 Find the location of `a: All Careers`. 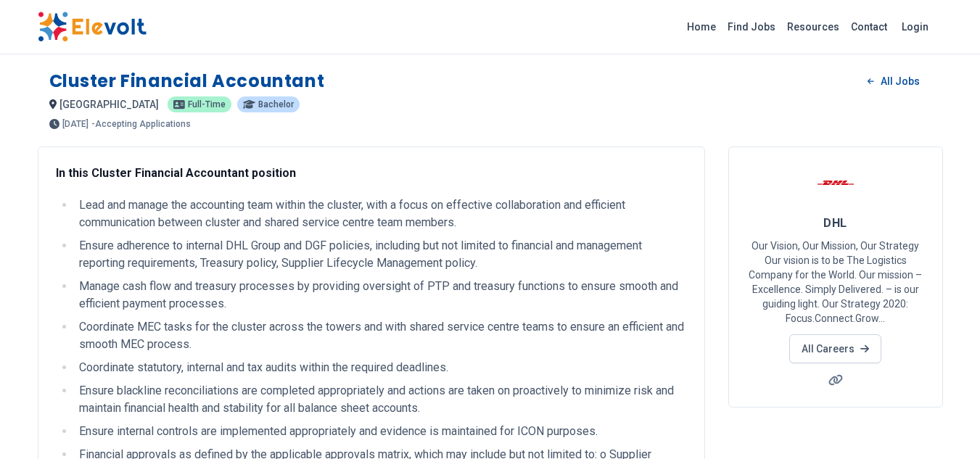

a: All Careers is located at coordinates (834, 349).